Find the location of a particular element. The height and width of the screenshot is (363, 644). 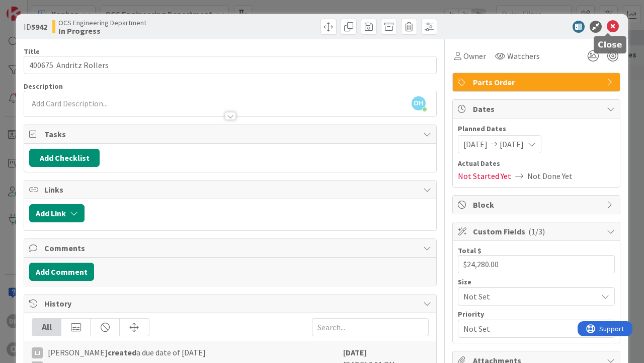

input: type card name here... is located at coordinates (230, 65).